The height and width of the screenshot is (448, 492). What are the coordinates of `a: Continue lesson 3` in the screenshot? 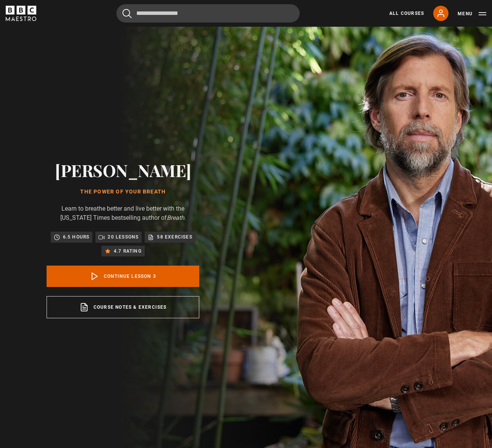 It's located at (123, 276).